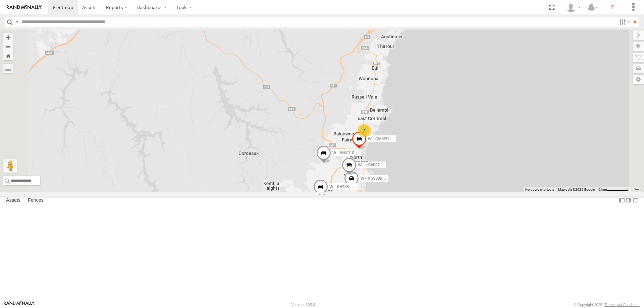  I want to click on span: W - CM32CA - Transit, so click(387, 139).